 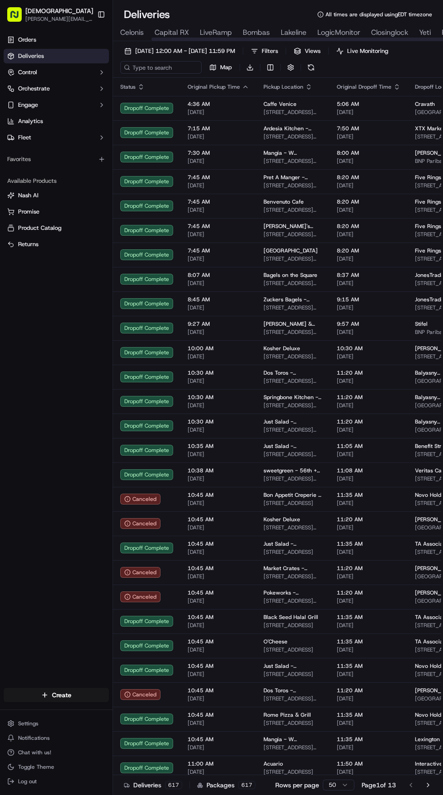 I want to click on span: 11:00 AM, so click(x=219, y=764).